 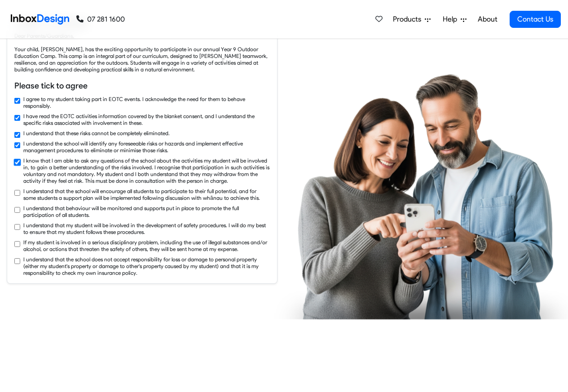 What do you see at coordinates (142, 86) in the screenshot?
I see `h6: Please tick to agree` at bounding box center [142, 86].